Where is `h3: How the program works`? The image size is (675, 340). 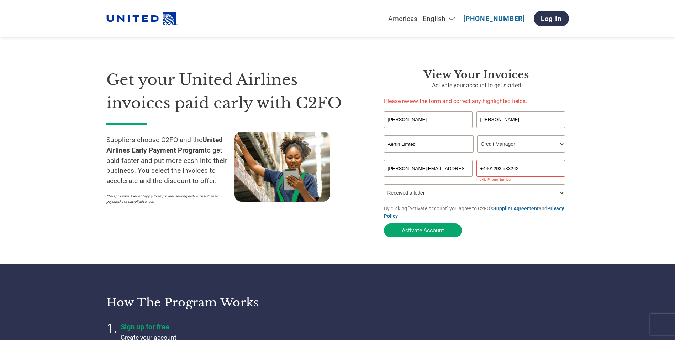 h3: How the program works is located at coordinates (218, 302).